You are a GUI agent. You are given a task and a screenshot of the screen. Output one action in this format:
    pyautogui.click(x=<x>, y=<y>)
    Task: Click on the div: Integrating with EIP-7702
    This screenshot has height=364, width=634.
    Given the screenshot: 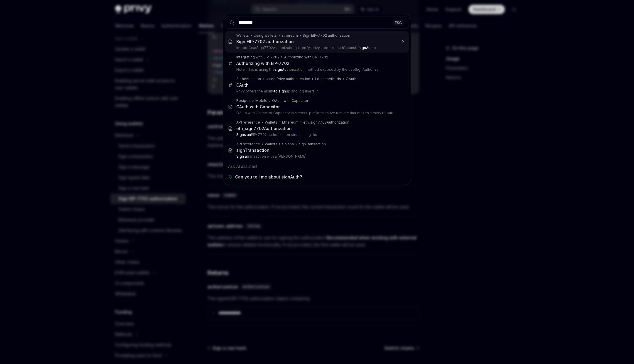 What is the action you would take?
    pyautogui.click(x=258, y=57)
    